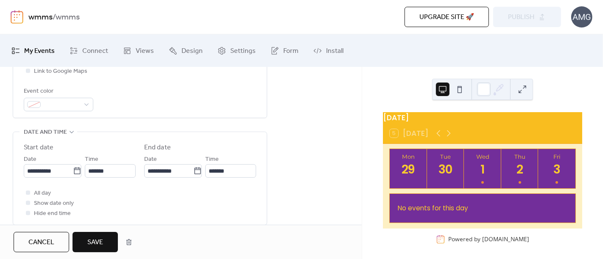 The height and width of the screenshot is (259, 603). Describe the element at coordinates (236, 50) in the screenshot. I see `a: Settings` at that location.